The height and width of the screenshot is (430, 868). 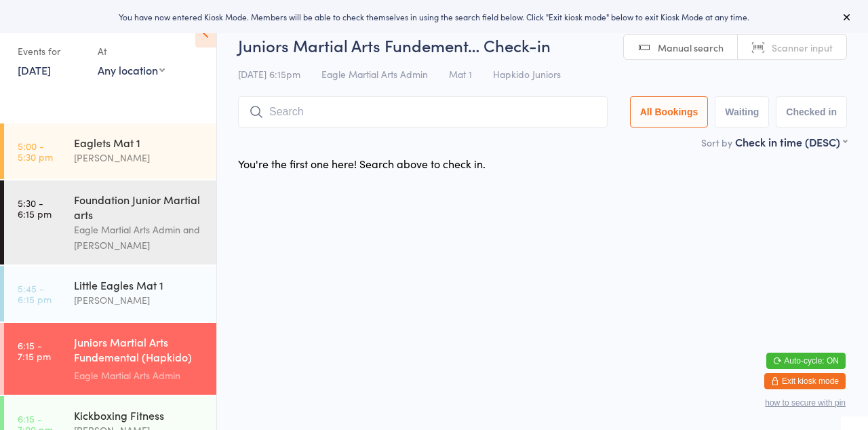 I want to click on div: Eagle Martial Arts Admin, so click(x=139, y=374).